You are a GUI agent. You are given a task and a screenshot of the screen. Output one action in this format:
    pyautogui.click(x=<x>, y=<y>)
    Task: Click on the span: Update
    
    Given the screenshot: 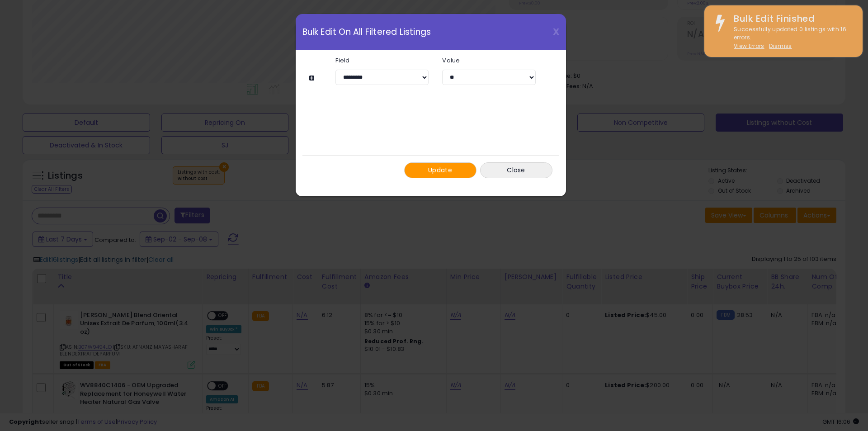 What is the action you would take?
    pyautogui.click(x=440, y=170)
    